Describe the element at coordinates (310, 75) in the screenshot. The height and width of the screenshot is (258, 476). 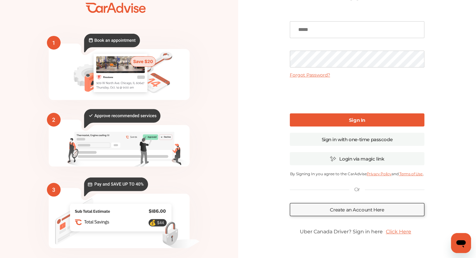
I see `a: Forgot Password?` at that location.